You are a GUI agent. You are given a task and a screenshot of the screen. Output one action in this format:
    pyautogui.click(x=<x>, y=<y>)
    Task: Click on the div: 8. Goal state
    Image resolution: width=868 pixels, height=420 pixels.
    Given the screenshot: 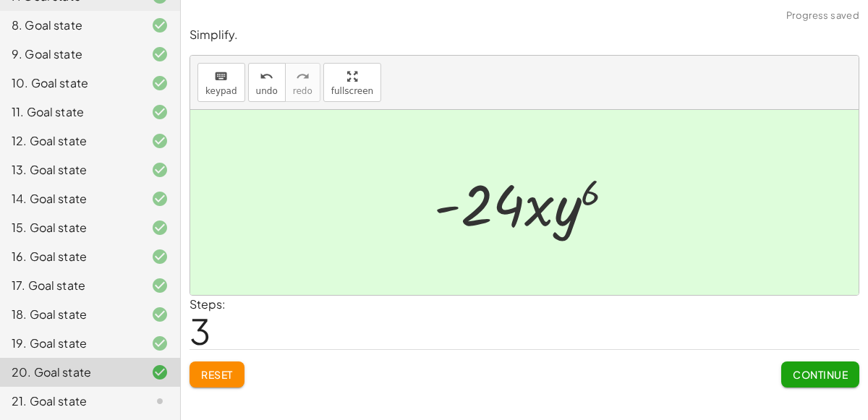 What is the action you would take?
    pyautogui.click(x=69, y=25)
    